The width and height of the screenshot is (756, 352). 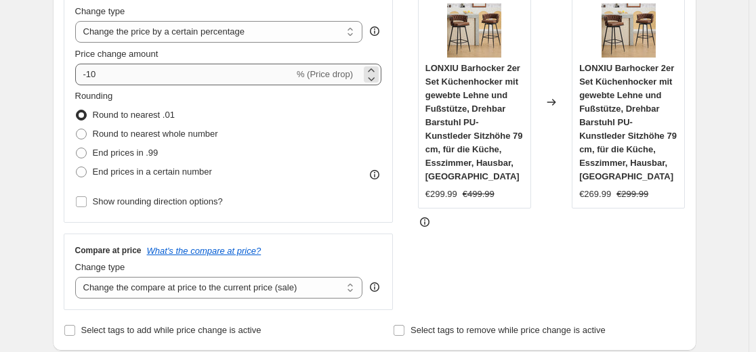 I want to click on h3: Compare at price, so click(x=108, y=251).